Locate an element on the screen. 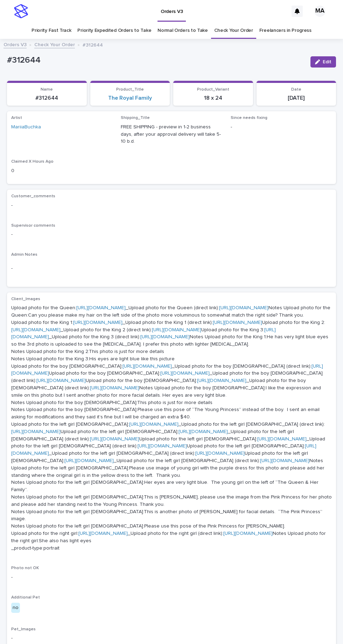 This screenshot has height=644, width=343. a: Priority Fast Track is located at coordinates (51, 30).